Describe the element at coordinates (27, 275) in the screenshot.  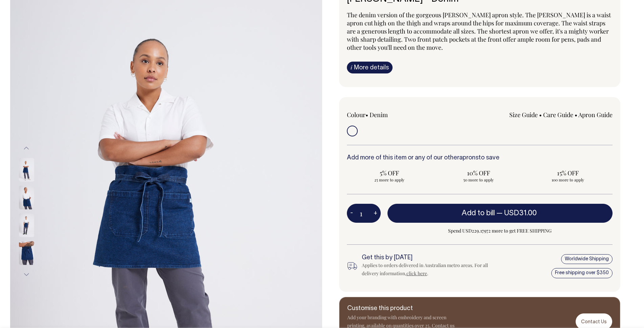
I see `button: Next` at that location.